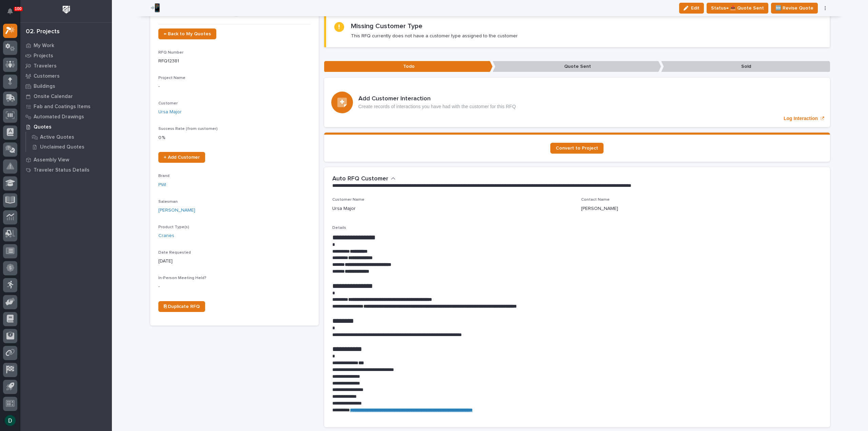 Image resolution: width=868 pixels, height=431 pixels. Describe the element at coordinates (364, 179) in the screenshot. I see `button: Auto RFQ Customer` at that location.